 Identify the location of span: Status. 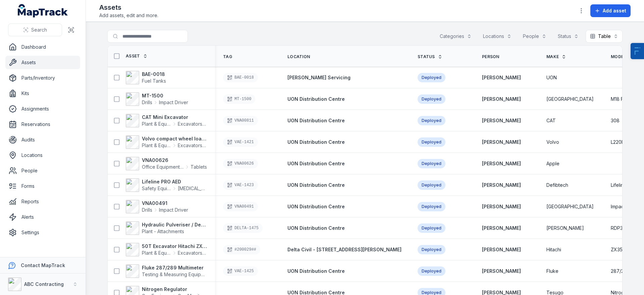
(426, 57).